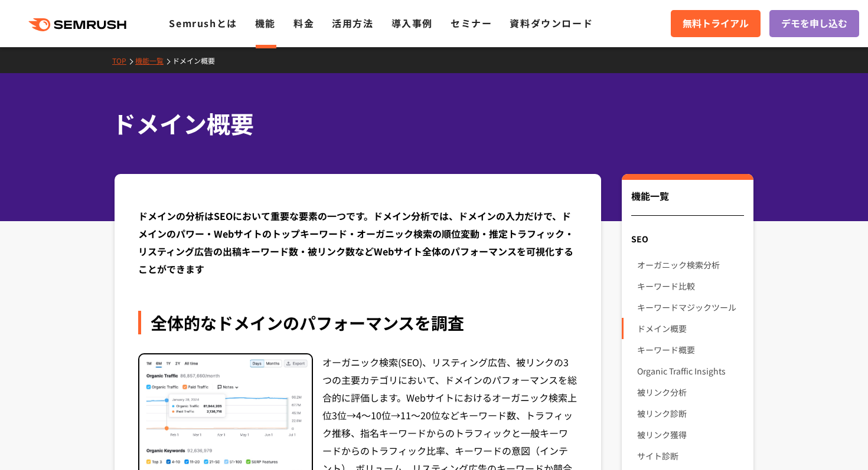 The height and width of the screenshot is (470, 868). Describe the element at coordinates (265, 23) in the screenshot. I see `a: 機能` at that location.